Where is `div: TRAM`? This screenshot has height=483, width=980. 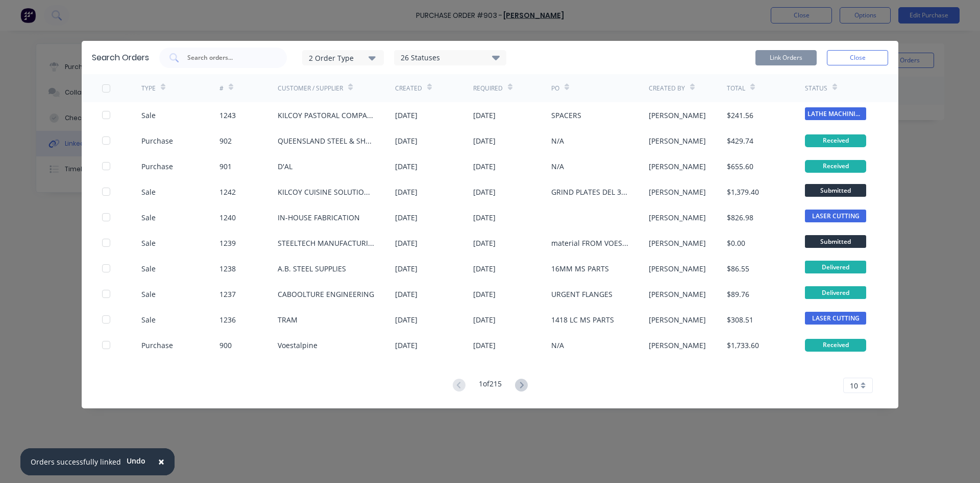 div: TRAM is located at coordinates (287, 320).